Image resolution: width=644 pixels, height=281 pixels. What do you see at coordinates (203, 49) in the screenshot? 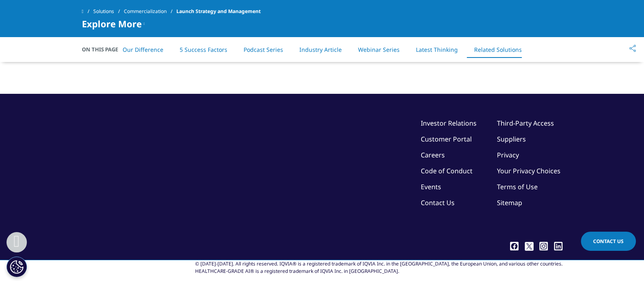
I see `a: 5 Success Factors` at bounding box center [203, 49].